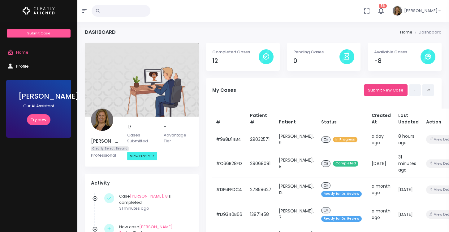  Describe the element at coordinates (154, 208) in the screenshot. I see `p: 31 minutes ago` at that location.